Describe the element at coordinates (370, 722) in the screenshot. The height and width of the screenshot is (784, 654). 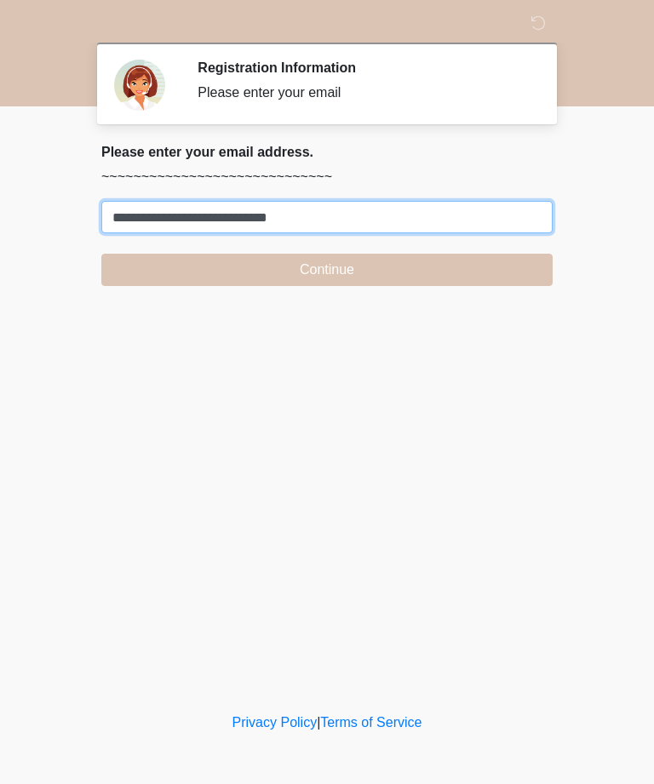
I see `a: Terms of Service` at that location.